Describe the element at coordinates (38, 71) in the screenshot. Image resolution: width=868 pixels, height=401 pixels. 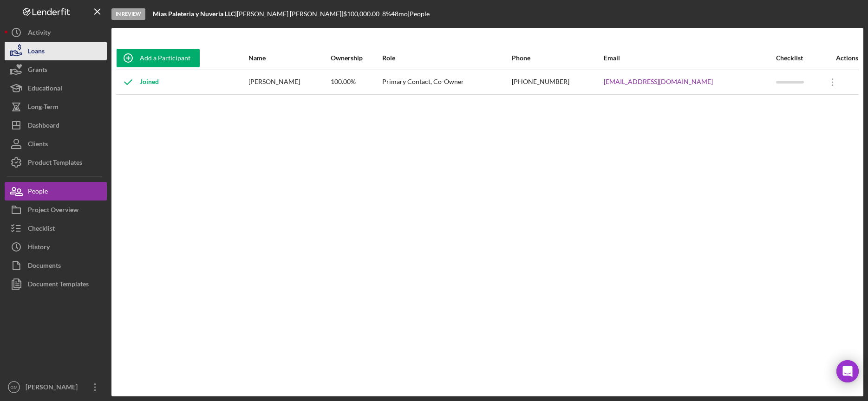
I see `div: Grants` at that location.